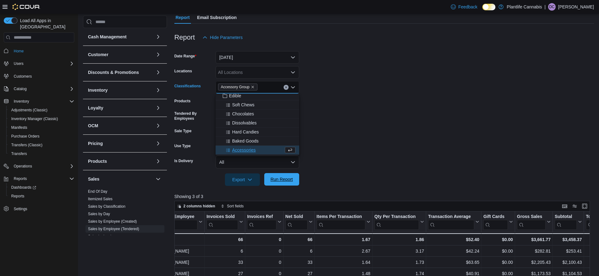 This screenshot has width=599, height=276. I want to click on h3: OCM, so click(93, 126).